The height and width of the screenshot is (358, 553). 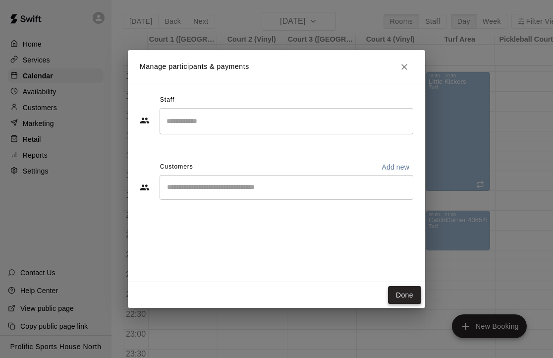 What do you see at coordinates (145, 120) in the screenshot?
I see `svg: Staff` at bounding box center [145, 120].